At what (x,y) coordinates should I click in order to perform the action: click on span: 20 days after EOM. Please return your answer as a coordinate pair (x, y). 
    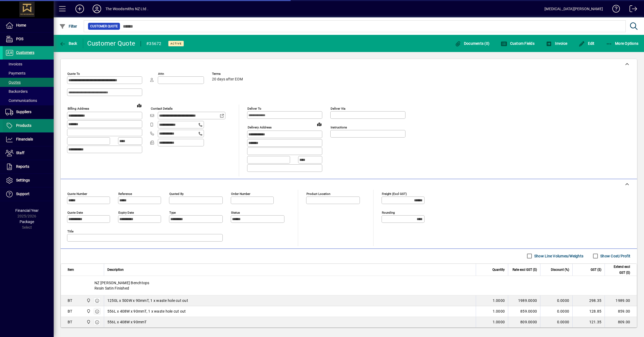
    Looking at the image, I should click on (227, 79).